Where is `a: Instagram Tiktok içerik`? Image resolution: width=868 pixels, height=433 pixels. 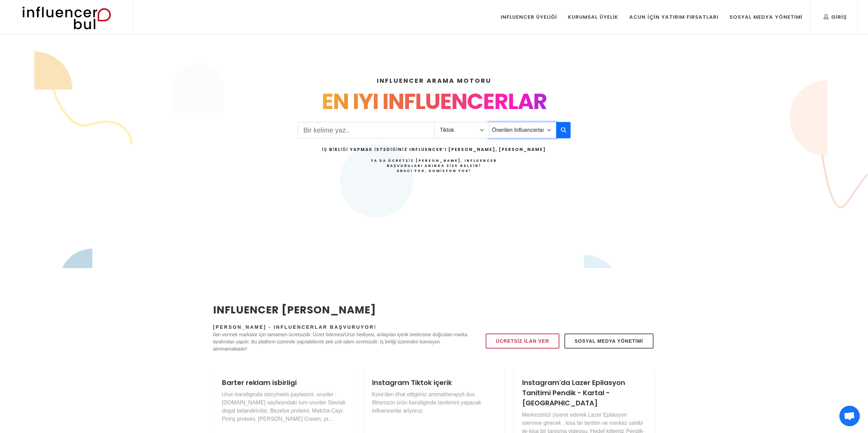 a: Instagram Tiktok içerik is located at coordinates (412, 383).